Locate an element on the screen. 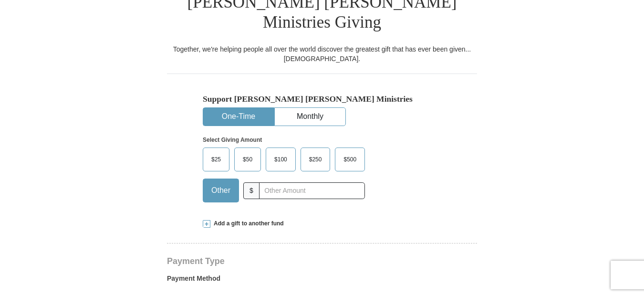 The image size is (644, 296). span: $100 is located at coordinates (280, 159).